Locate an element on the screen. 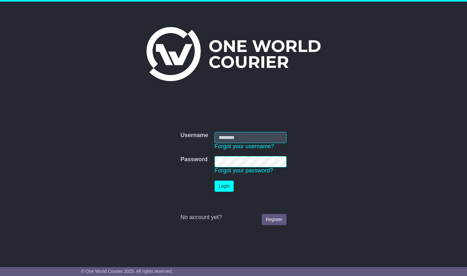  label: Username is located at coordinates (194, 136).